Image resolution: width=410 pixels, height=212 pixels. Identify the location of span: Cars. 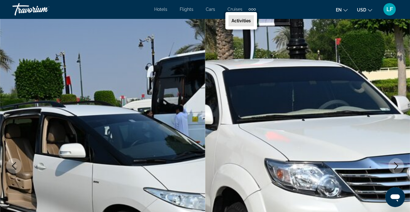
(210, 9).